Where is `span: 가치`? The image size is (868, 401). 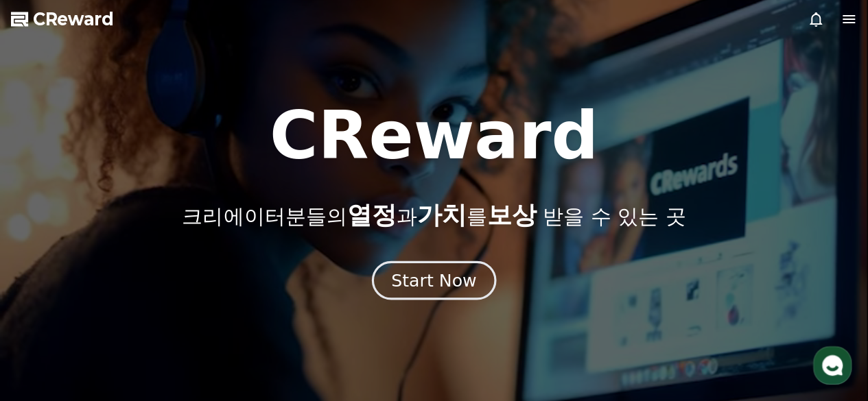 span: 가치 is located at coordinates (441, 215).